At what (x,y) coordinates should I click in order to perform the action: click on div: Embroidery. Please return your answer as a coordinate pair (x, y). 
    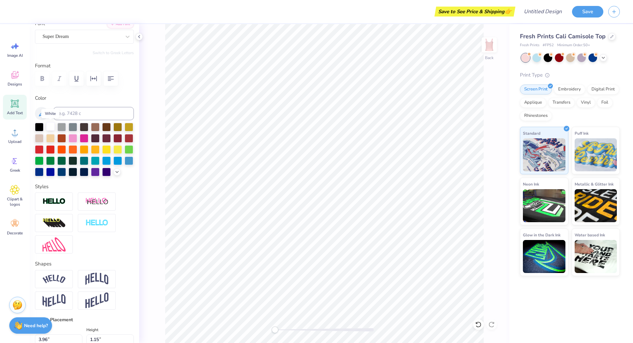
    Looking at the image, I should click on (570, 89).